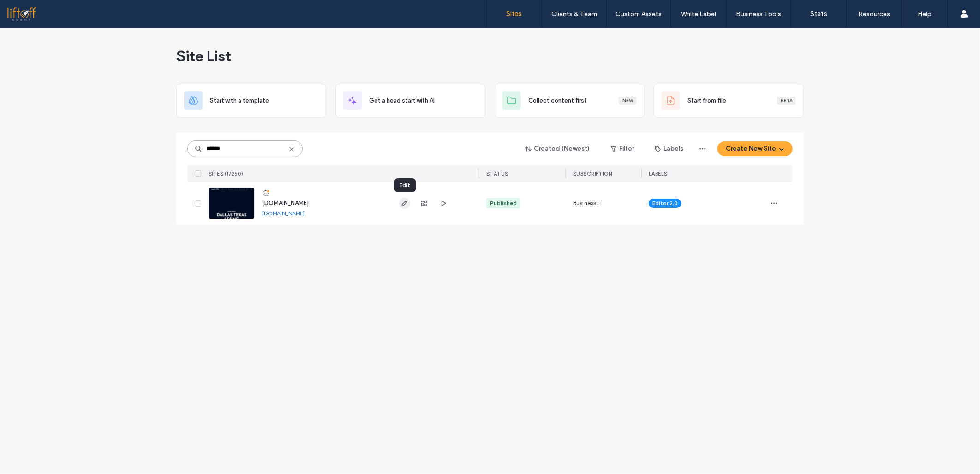 This screenshot has height=474, width=980. I want to click on div: Get a head start with AI, so click(410, 101).